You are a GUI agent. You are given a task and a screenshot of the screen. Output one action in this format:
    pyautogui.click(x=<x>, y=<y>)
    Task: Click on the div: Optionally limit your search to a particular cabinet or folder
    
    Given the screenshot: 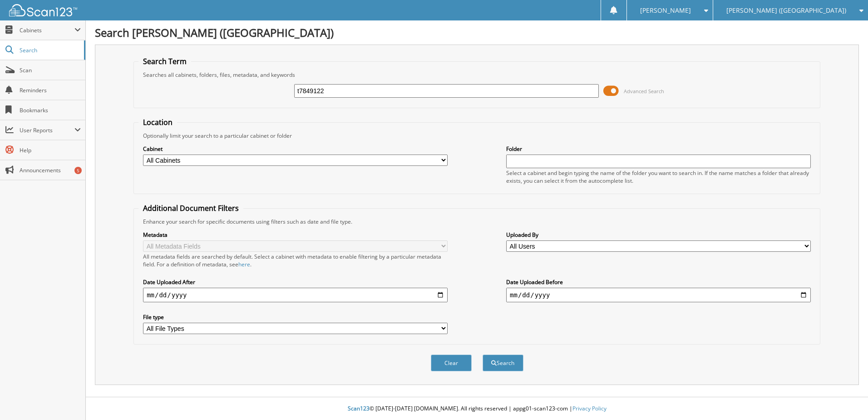 What is the action you would take?
    pyautogui.click(x=476, y=136)
    